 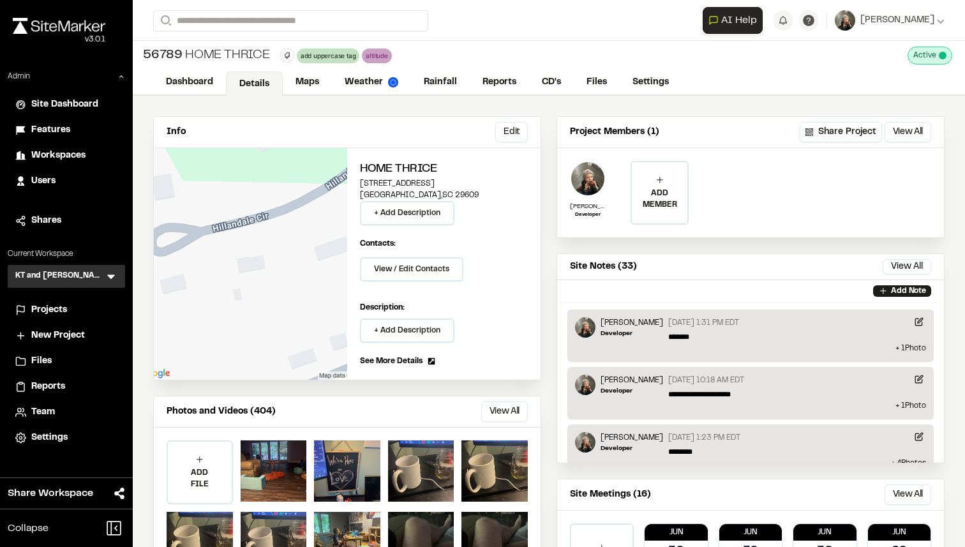 I want to click on p: Site Notes (33), so click(x=603, y=267).